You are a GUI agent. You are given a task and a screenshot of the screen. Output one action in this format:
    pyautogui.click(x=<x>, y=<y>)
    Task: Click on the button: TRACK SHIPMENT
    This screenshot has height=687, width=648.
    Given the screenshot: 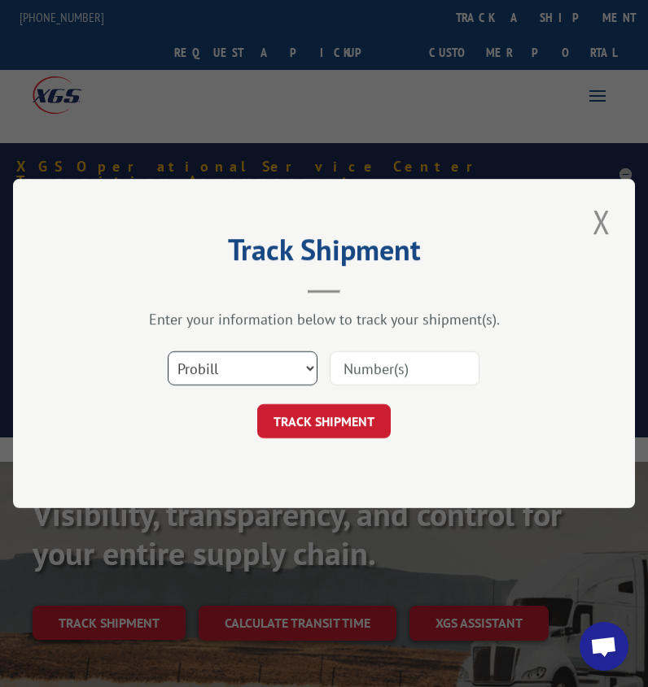 What is the action you would take?
    pyautogui.click(x=324, y=421)
    